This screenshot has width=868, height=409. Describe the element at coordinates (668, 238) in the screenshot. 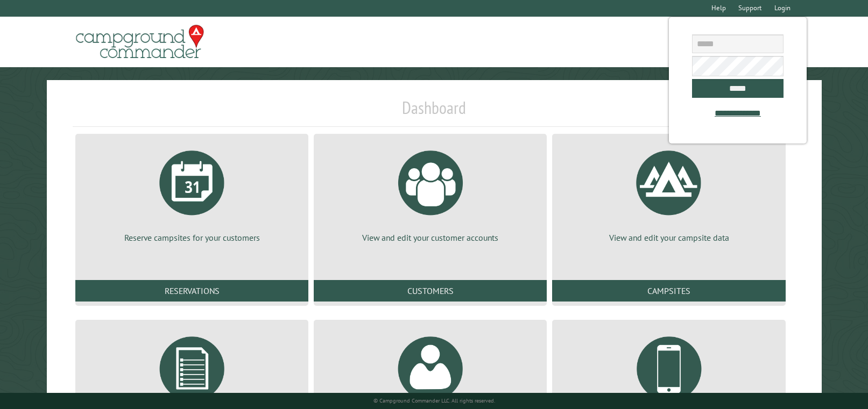

I see `p: View and edit your campsite data` at that location.